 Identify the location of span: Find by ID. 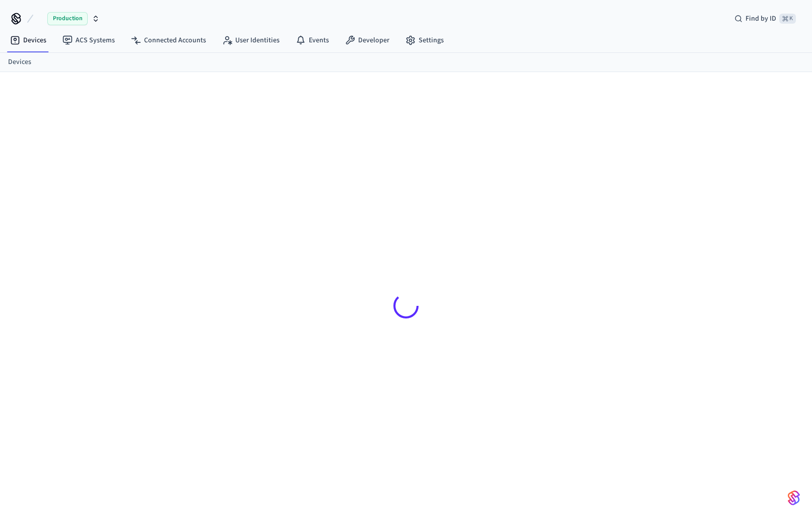
(760, 19).